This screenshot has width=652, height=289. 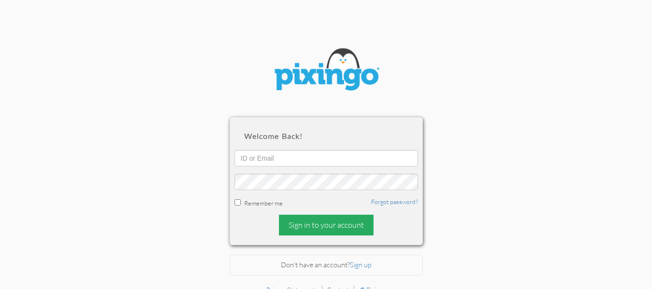 I want to click on h2: Welcome back!, so click(x=326, y=136).